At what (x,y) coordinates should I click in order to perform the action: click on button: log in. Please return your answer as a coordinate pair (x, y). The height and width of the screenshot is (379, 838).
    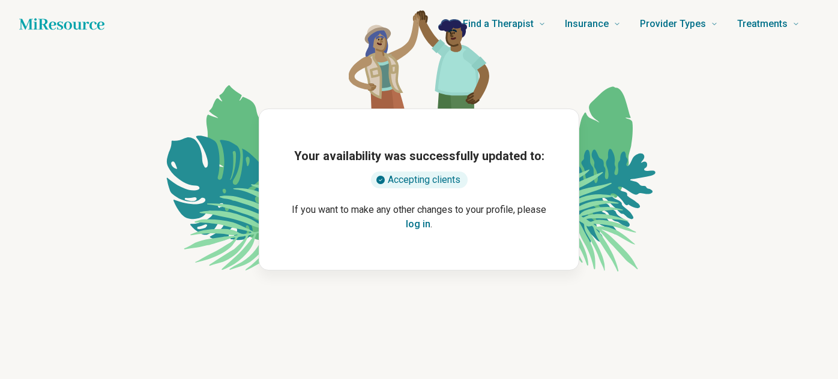
    Looking at the image, I should click on (418, 225).